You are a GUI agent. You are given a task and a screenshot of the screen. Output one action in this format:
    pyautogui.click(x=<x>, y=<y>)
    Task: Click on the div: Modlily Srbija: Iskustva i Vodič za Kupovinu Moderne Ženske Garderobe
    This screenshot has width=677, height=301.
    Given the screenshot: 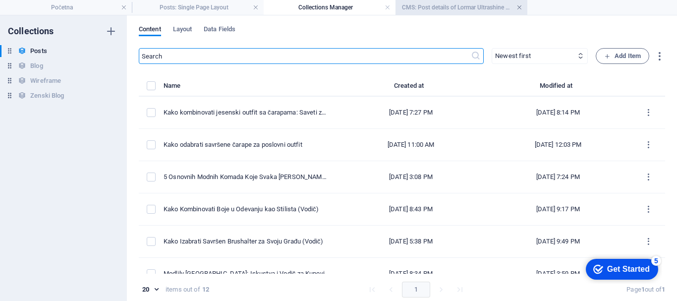 What is the action you would take?
    pyautogui.click(x=246, y=274)
    